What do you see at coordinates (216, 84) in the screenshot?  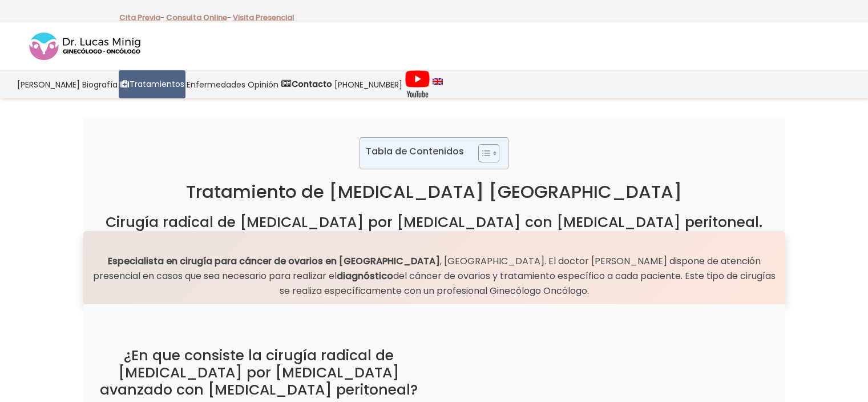 I see `a: Enfermedades` at bounding box center [216, 84].